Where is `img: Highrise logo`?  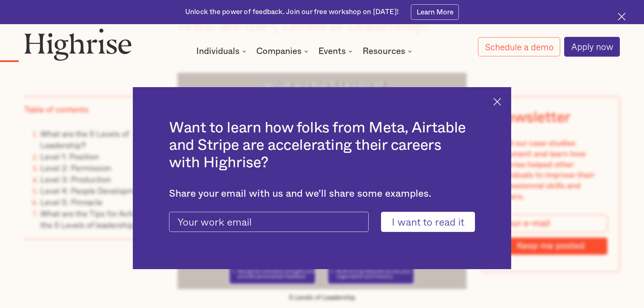 img: Highrise logo is located at coordinates (78, 45).